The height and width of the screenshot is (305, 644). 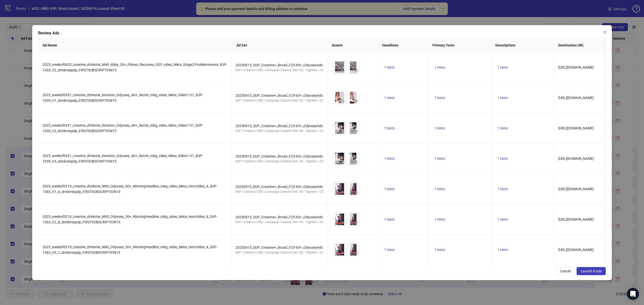 I want to click on span: Launch 8 ads, so click(x=591, y=271).